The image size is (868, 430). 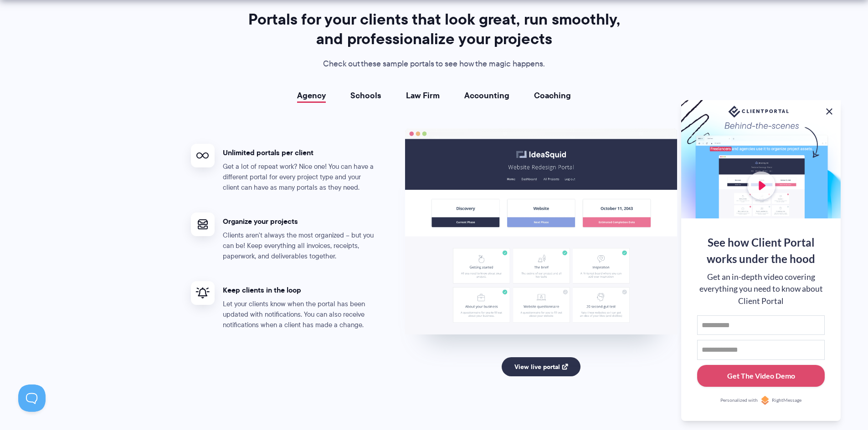 What do you see at coordinates (765, 400) in the screenshot?
I see `img: Personalized with RightMessage` at bounding box center [765, 400].